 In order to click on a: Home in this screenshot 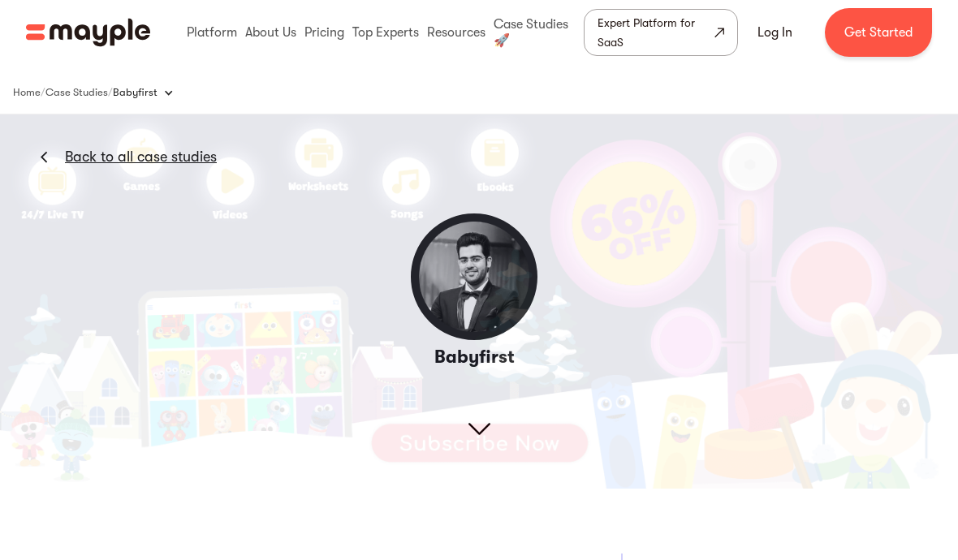, I will do `click(27, 92)`.